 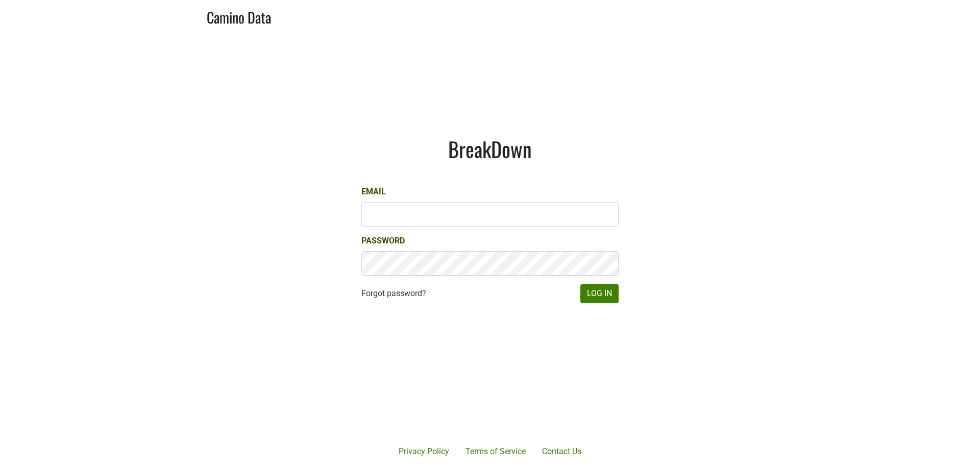 What do you see at coordinates (561, 451) in the screenshot?
I see `a: Contact Us` at bounding box center [561, 451].